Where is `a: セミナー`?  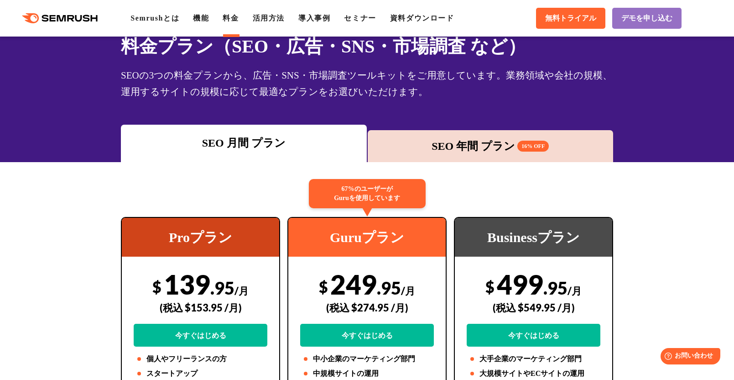
a: セミナー is located at coordinates (360, 18).